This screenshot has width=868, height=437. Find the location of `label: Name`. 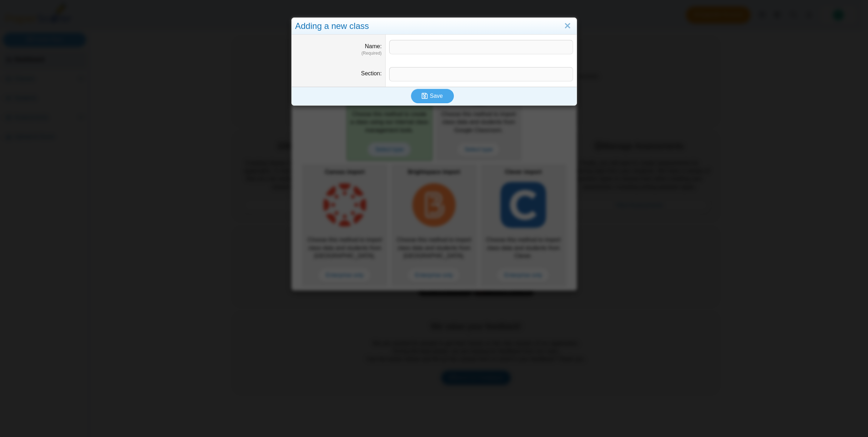

label: Name is located at coordinates (373, 46).